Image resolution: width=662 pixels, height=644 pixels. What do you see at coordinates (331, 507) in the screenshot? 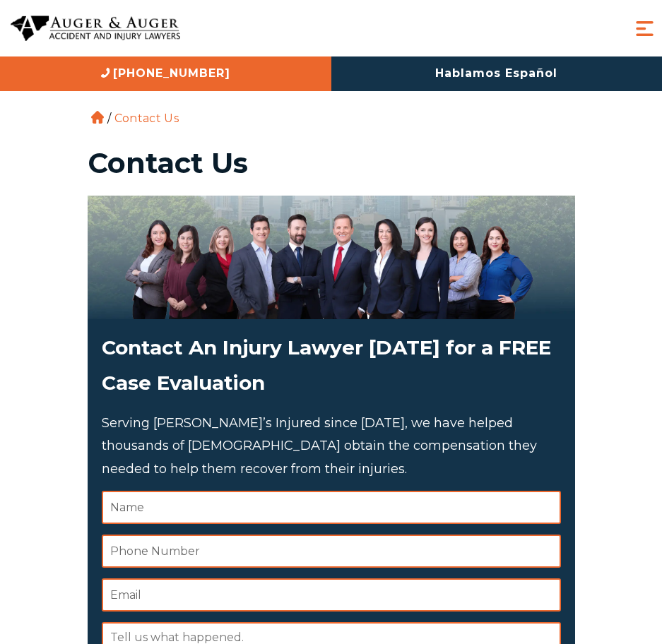
I see `input: Name` at bounding box center [331, 507].